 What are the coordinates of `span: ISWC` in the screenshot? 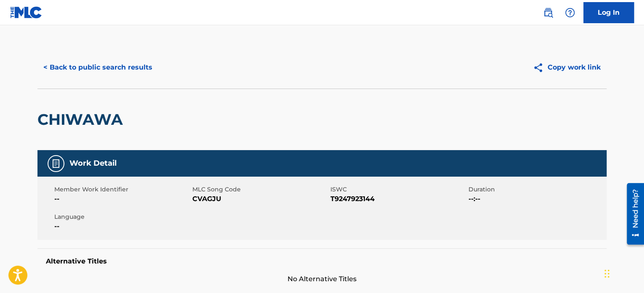 It's located at (398, 189).